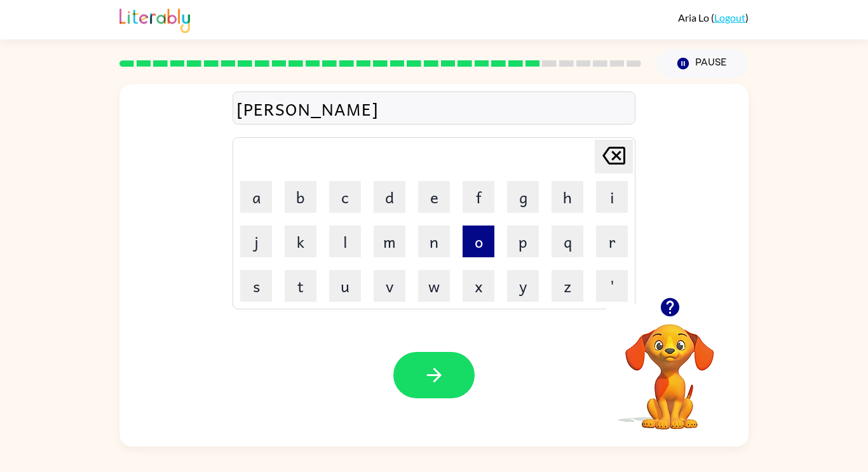  I want to click on button: w, so click(434, 286).